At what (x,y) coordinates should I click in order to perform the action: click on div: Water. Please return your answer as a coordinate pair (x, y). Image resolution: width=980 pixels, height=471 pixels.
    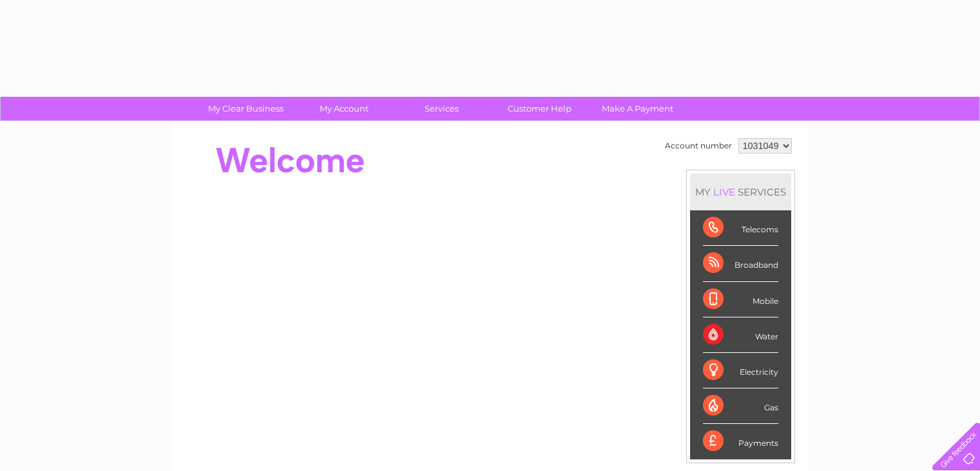
    Looking at the image, I should click on (740, 334).